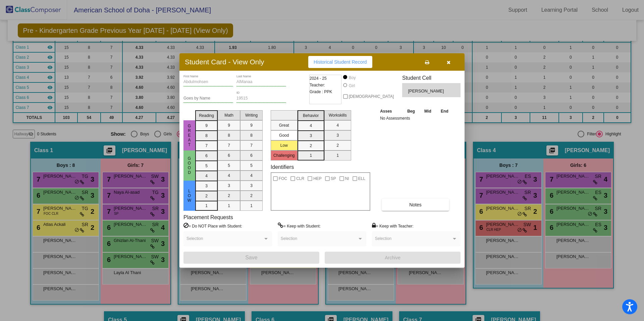 This screenshot has height=321, width=644. I want to click on th: Mid, so click(428, 112).